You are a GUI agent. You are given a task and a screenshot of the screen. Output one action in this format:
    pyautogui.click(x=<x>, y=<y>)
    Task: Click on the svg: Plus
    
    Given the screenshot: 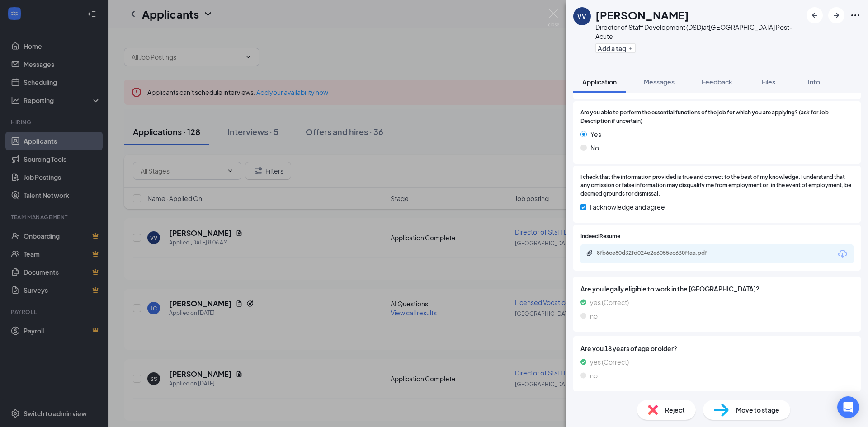 What is the action you would take?
    pyautogui.click(x=631, y=48)
    